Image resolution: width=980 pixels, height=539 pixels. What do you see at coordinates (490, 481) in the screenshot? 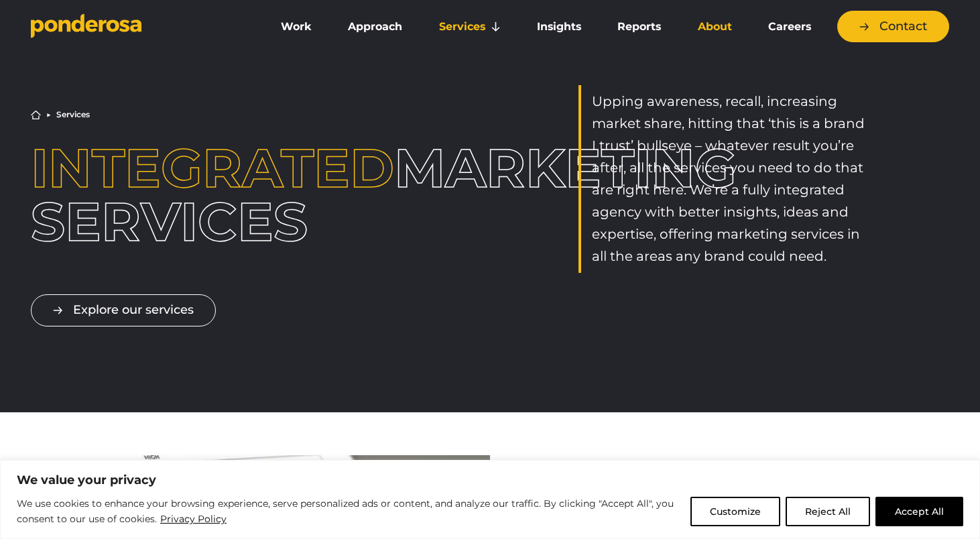
I see `p: We value your privacy` at bounding box center [490, 481].